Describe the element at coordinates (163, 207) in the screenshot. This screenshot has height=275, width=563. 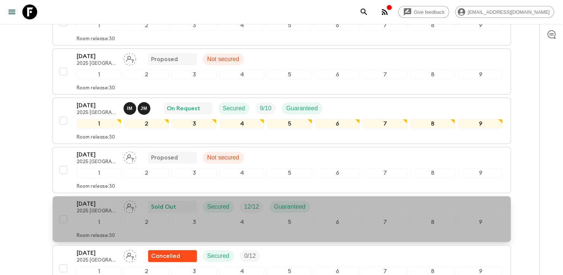
I see `p: Sold Out` at that location.